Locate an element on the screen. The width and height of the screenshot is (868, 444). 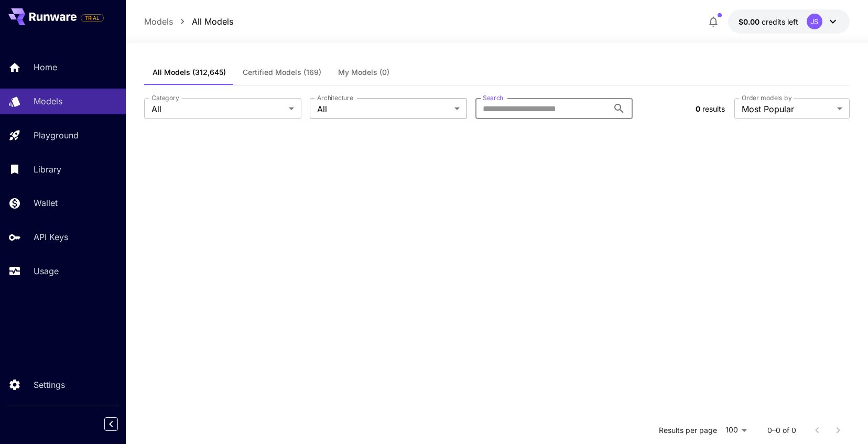
p: Wallet is located at coordinates (46, 203).